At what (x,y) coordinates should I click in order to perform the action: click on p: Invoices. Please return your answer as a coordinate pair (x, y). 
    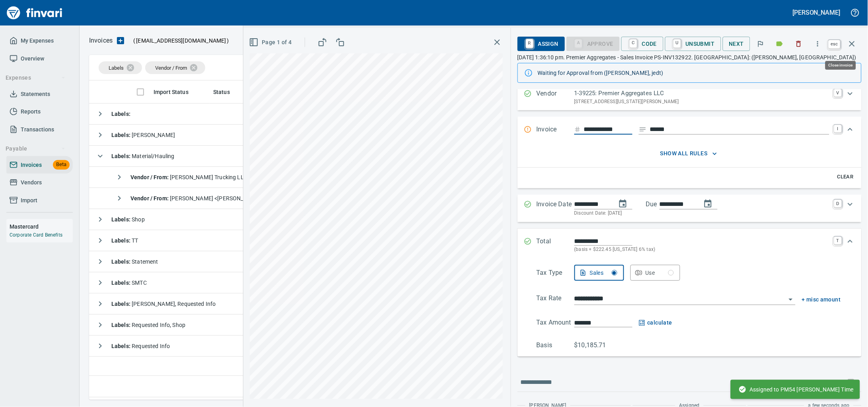
    Looking at the image, I should click on (100, 40).